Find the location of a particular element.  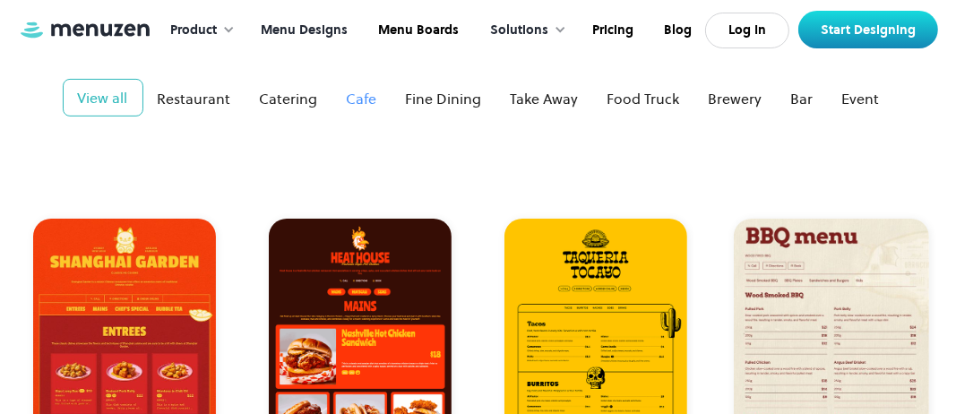

div: Brewery is located at coordinates (735, 99).